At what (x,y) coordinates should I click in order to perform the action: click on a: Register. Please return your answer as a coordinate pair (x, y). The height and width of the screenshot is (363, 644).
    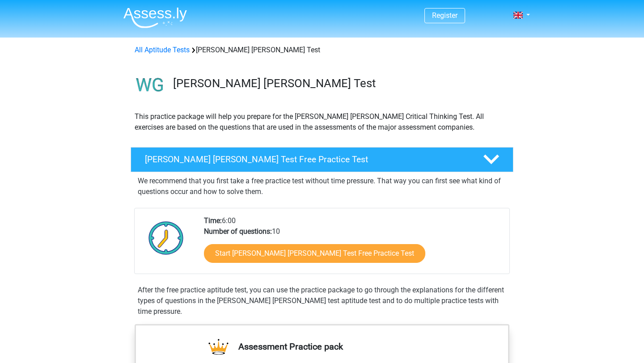
    Looking at the image, I should click on (444, 15).